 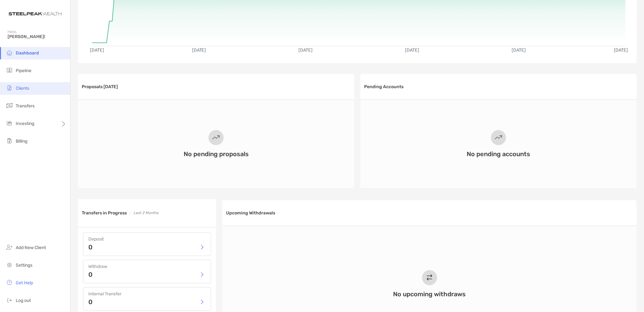 I want to click on img: dashboard icon, so click(x=9, y=52).